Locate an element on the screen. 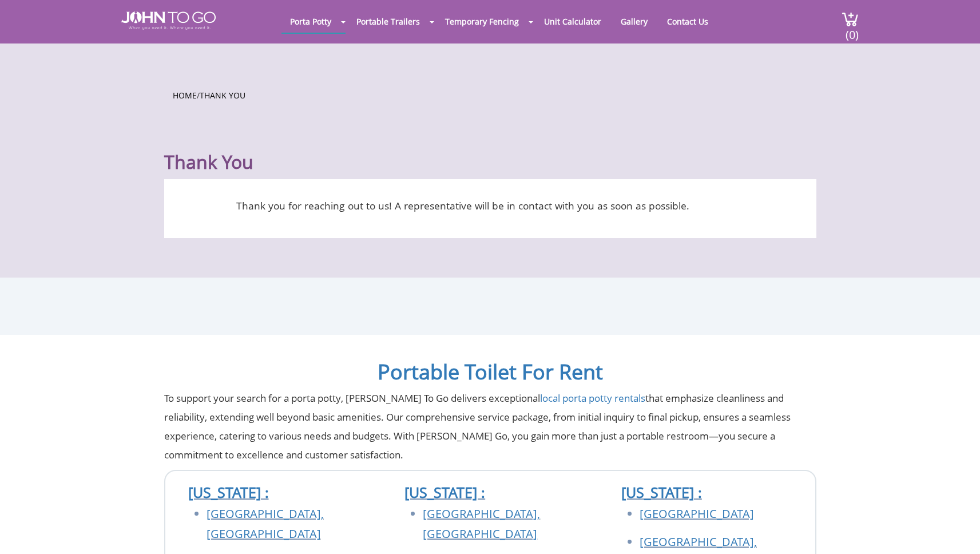  a: local porta potty rentals is located at coordinates (593, 397).